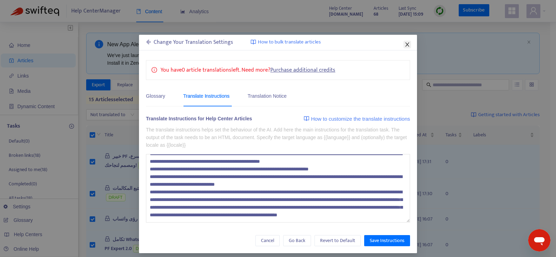 The width and height of the screenshot is (556, 257). What do you see at coordinates (267, 240) in the screenshot?
I see `button: Cancel` at bounding box center [267, 240].